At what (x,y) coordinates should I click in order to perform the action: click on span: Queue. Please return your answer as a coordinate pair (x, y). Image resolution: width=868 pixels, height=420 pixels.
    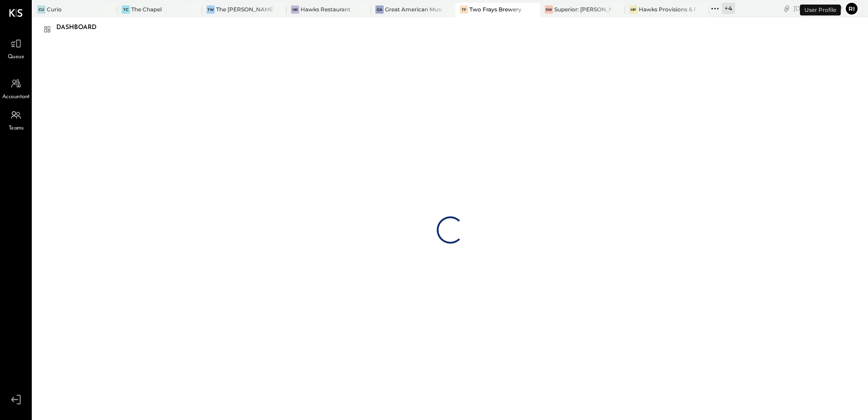
    Looking at the image, I should click on (16, 57).